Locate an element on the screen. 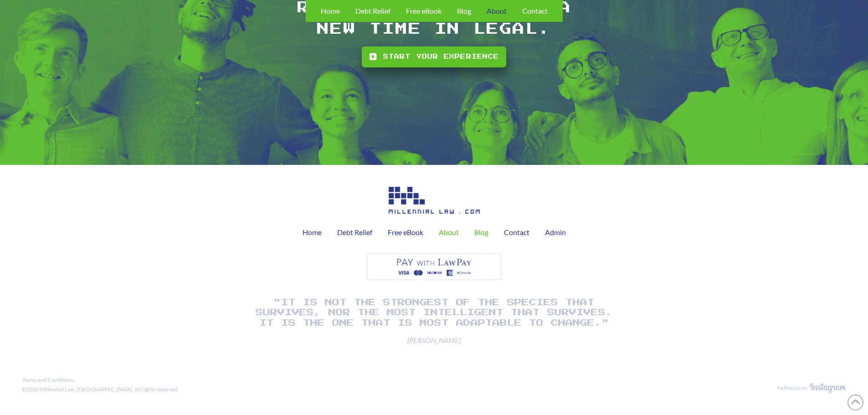  a: Debt Relief is located at coordinates (355, 233).